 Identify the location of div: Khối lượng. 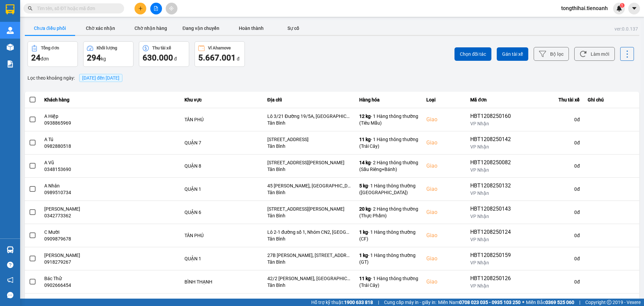
(107, 48).